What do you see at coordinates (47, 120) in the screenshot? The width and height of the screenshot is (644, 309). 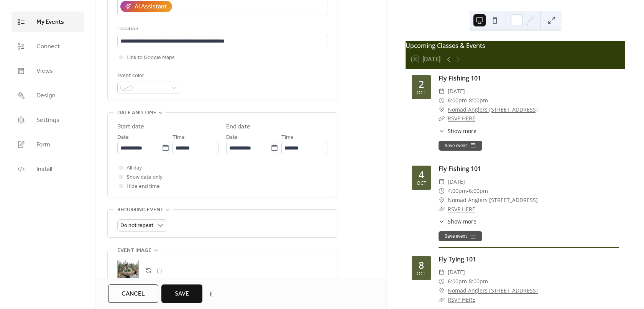 I see `a: Settings` at bounding box center [47, 120].